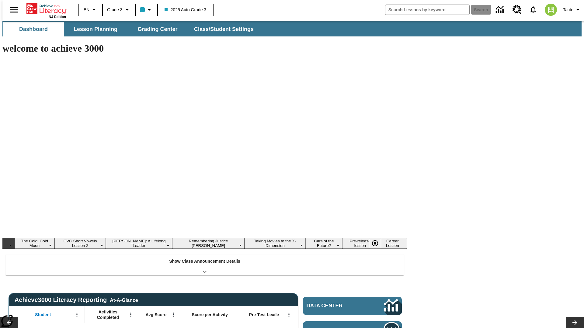  What do you see at coordinates (80, 243) in the screenshot?
I see `button: Slide 2 CVC Short Vowels Lesson 2` at bounding box center [80, 243].